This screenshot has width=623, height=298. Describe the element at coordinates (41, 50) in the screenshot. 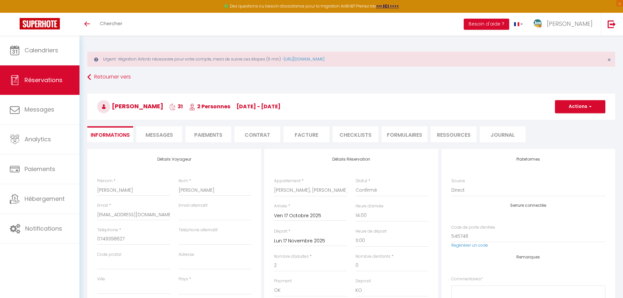

I see `span: Calendriers` at that location.